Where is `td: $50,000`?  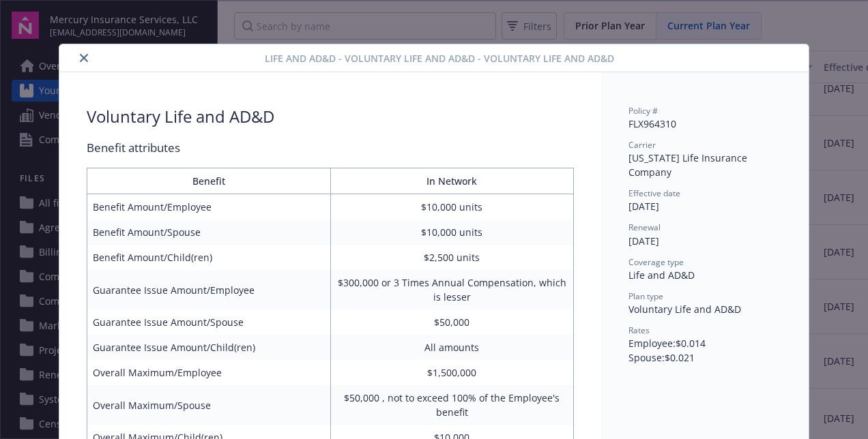
td: $50,000 is located at coordinates (451, 322).